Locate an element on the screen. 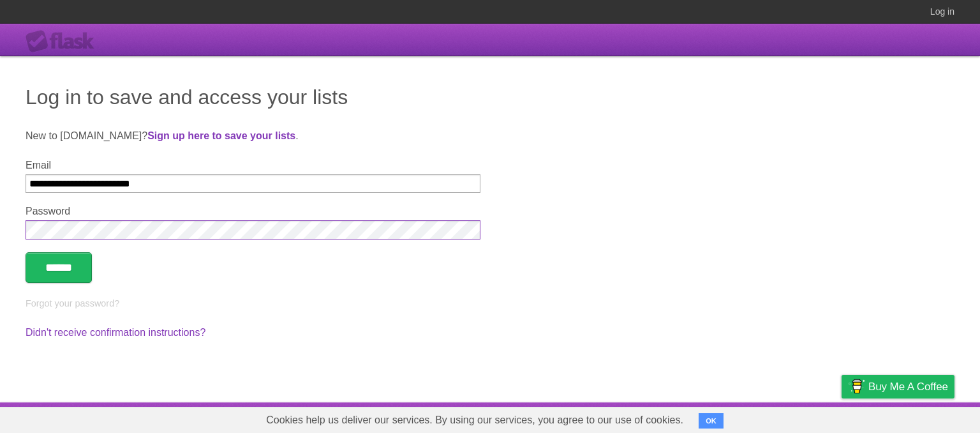  span: Cookies help us deliver our services. By using our services, you agree to our use of cookies. is located at coordinates (475, 421).